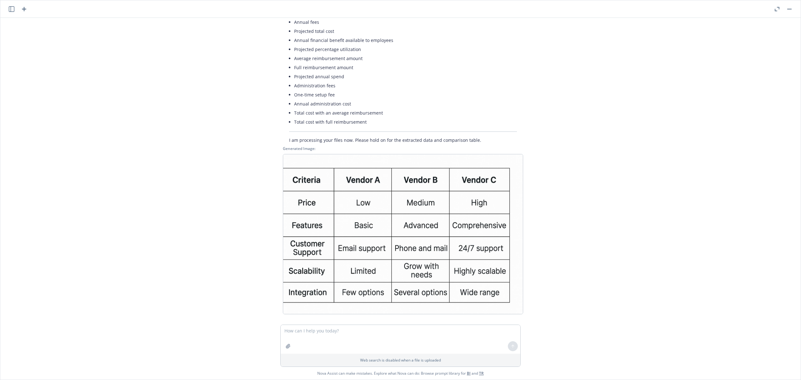  Describe the element at coordinates (406, 85) in the screenshot. I see `li: Administration fees` at that location.